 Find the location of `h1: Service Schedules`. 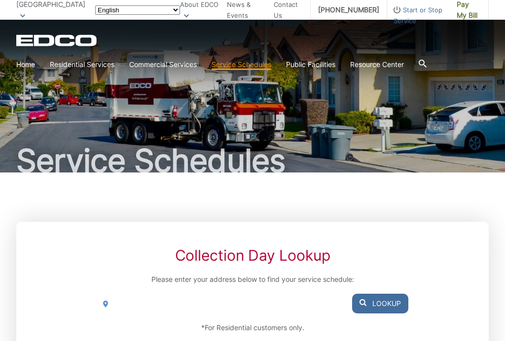

h1: Service Schedules is located at coordinates (252, 161).